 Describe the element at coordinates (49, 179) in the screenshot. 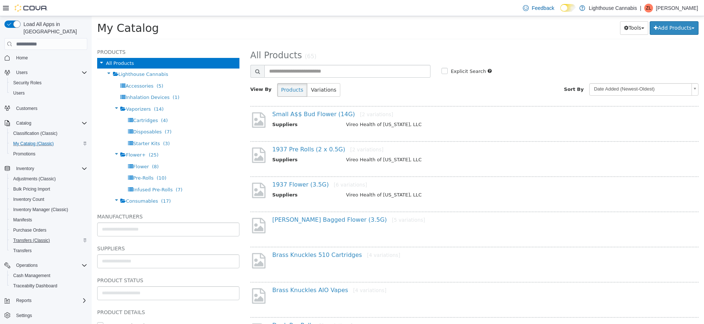

I see `span: Adjustments (Classic)` at that location.